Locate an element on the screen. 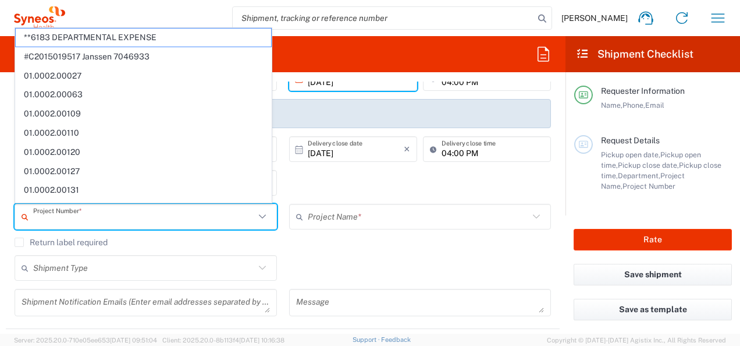  span: Client: 2025.20.0-8b113f4 is located at coordinates (223, 340).